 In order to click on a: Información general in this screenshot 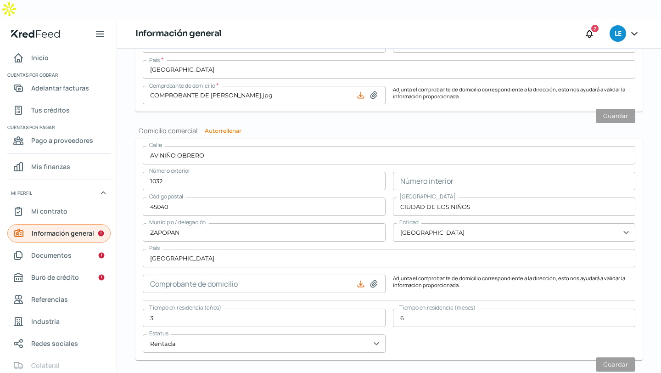, I will do `click(59, 233)`.